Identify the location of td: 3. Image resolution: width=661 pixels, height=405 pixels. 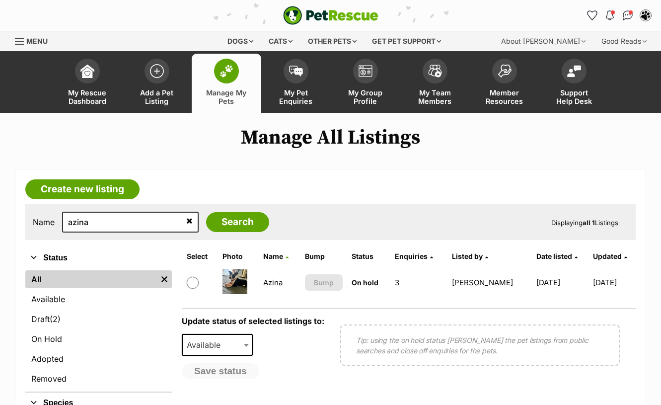
(419, 282).